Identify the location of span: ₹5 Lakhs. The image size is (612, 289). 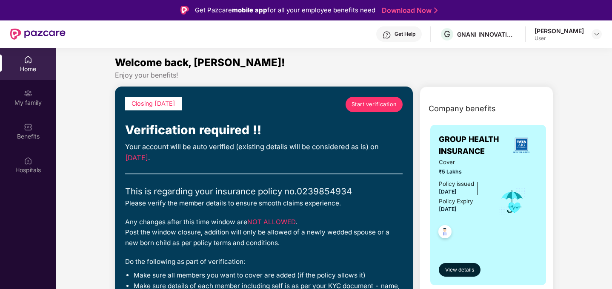
(463, 171).